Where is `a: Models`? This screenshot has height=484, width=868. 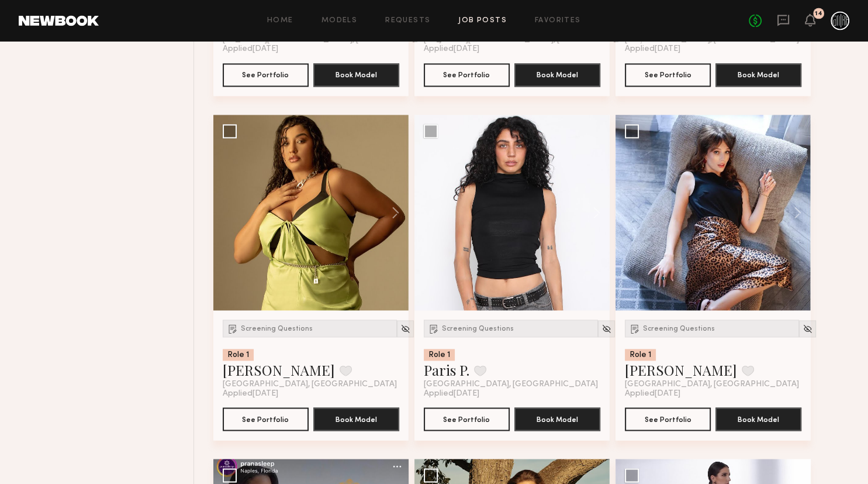
a: Models is located at coordinates (339, 21).